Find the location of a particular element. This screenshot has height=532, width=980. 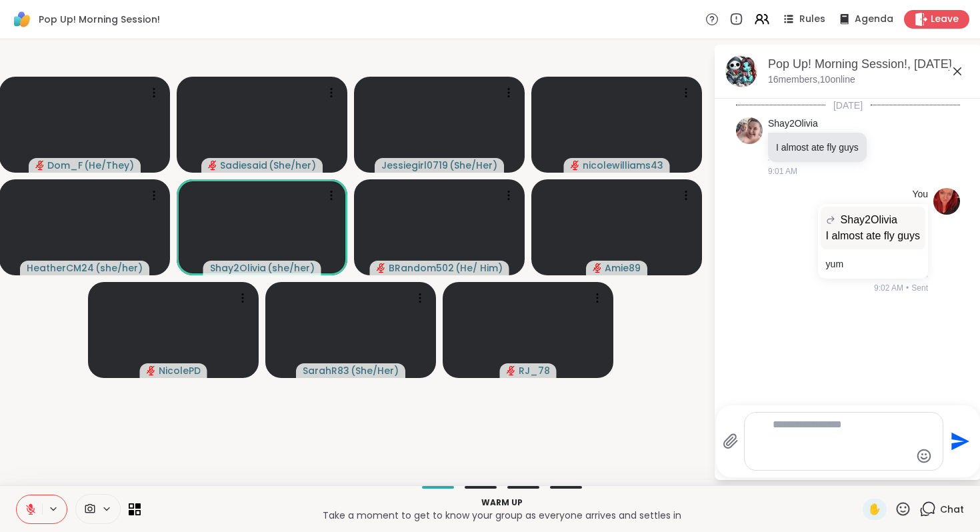

span: Jessiegirl0719 is located at coordinates (414, 166).